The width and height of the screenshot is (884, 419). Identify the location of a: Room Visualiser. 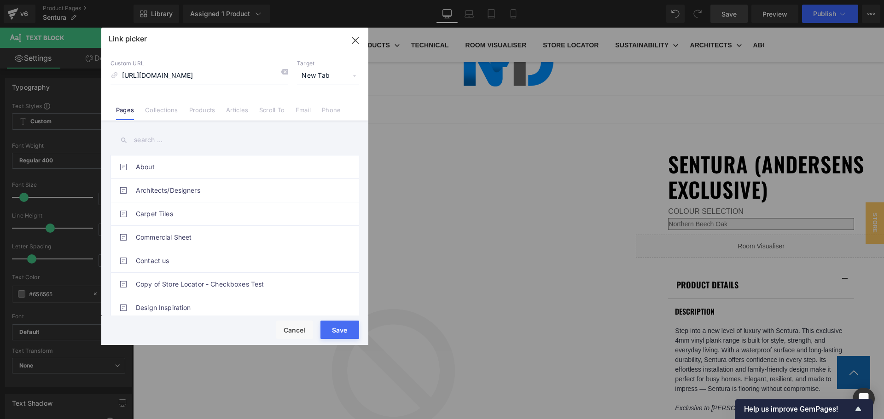
(362, 17).